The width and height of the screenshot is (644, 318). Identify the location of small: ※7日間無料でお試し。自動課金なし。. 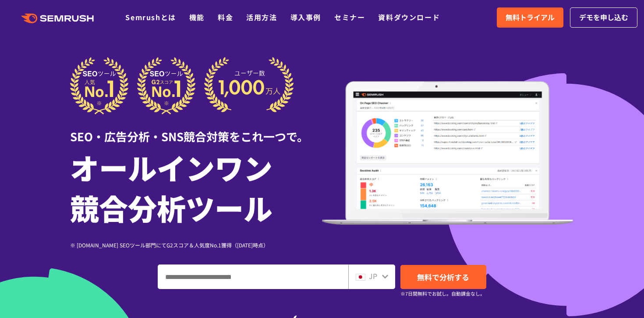
(443, 293).